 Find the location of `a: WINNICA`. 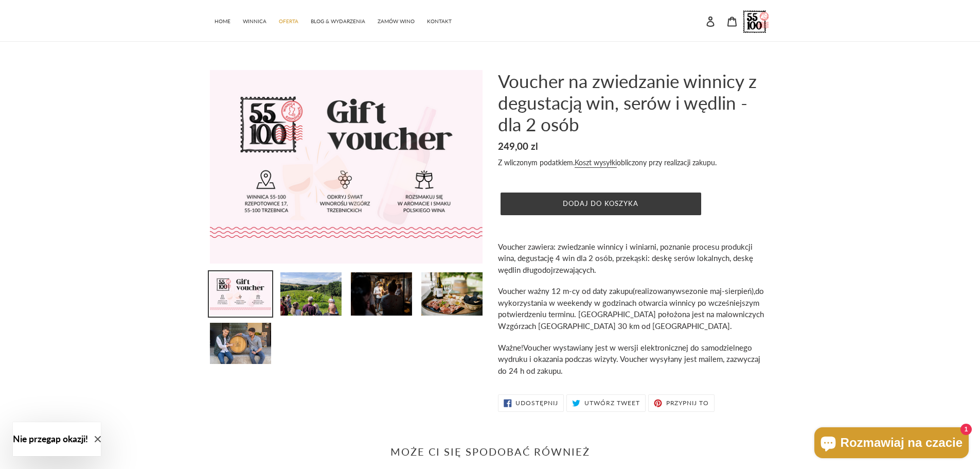

a: WINNICA is located at coordinates (254, 20).